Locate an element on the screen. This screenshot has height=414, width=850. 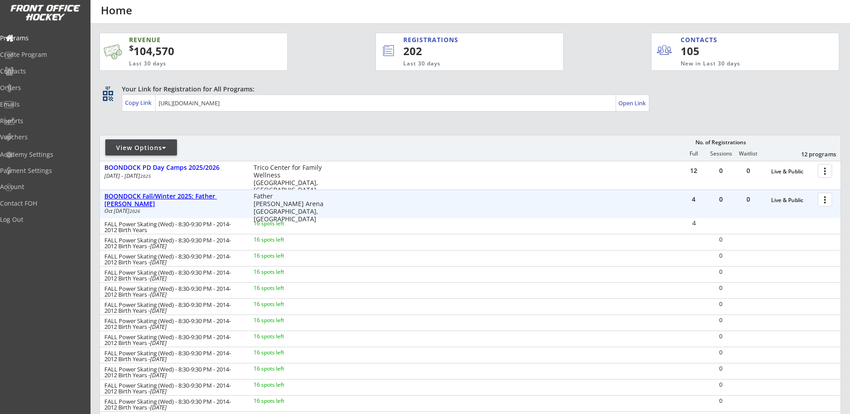
div: Open Link is located at coordinates (632, 103).